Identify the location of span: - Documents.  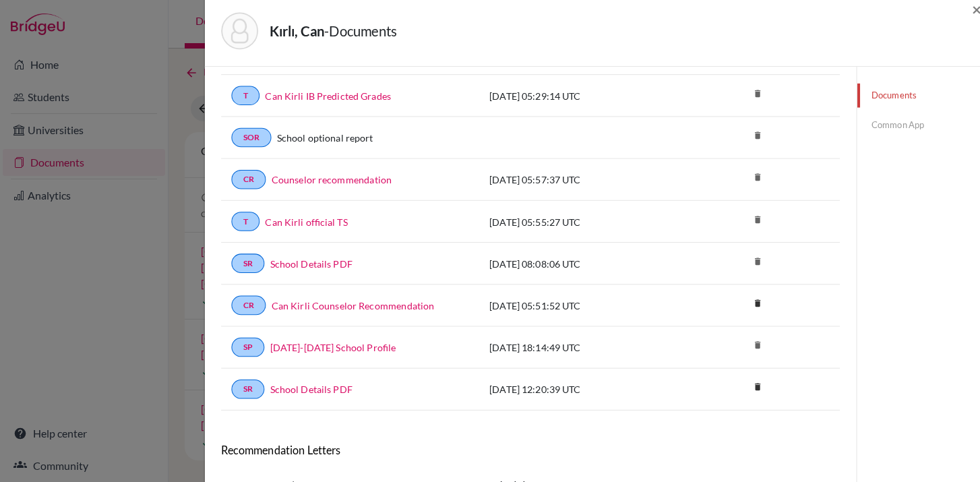
(361, 31).